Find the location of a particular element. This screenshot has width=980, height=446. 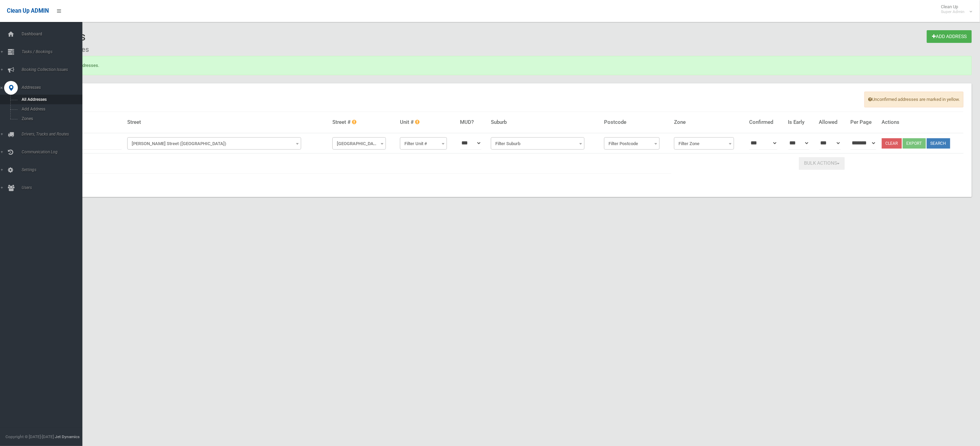

span: Filter Postcode is located at coordinates (632, 144).